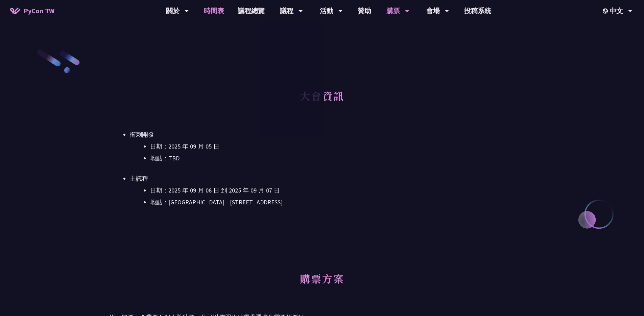  Describe the element at coordinates (342, 190) in the screenshot. I see `li: 日期：2025 年 09 月 06 日 到 2025 年 09 月 07 日` at that location.